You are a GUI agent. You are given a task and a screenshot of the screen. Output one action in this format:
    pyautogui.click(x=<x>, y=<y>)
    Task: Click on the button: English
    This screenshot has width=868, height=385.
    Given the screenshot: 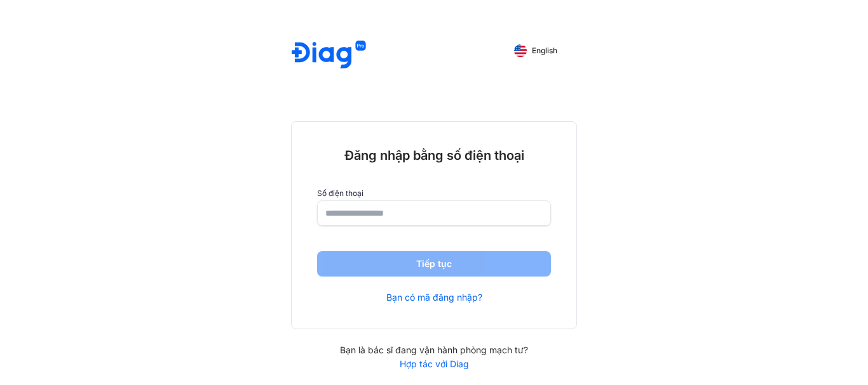 What is the action you would take?
    pyautogui.click(x=536, y=51)
    